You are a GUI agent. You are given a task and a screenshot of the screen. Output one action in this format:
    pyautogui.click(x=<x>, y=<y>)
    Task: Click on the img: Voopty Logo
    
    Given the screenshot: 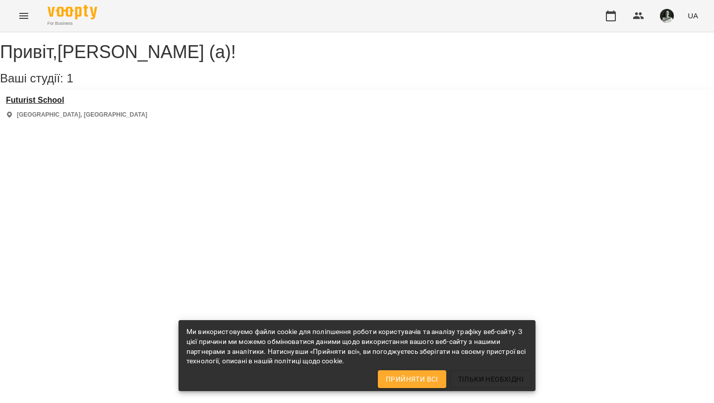 What is the action you would take?
    pyautogui.click(x=72, y=12)
    